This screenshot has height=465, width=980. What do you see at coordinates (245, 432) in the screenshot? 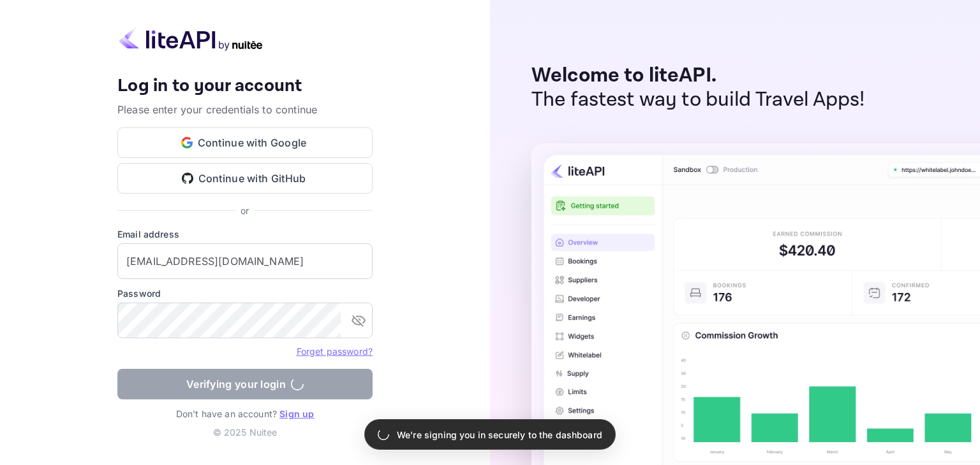
I see `p: © 2025 Nuitee` at bounding box center [245, 432].